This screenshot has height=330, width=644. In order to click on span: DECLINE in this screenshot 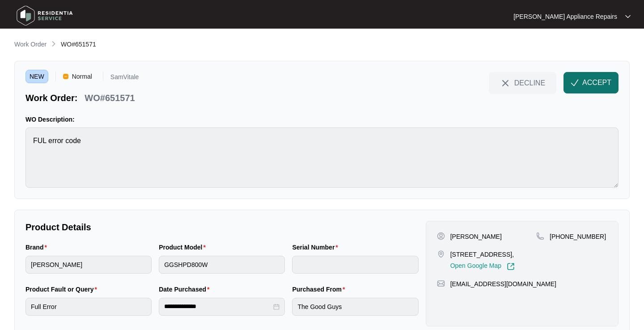, I will do `click(530, 82)`.